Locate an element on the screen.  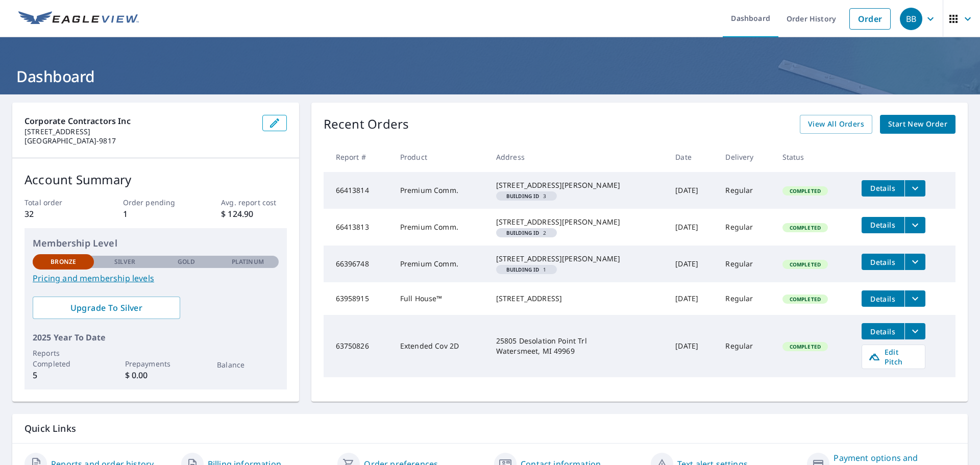
th: Date is located at coordinates (692, 156).